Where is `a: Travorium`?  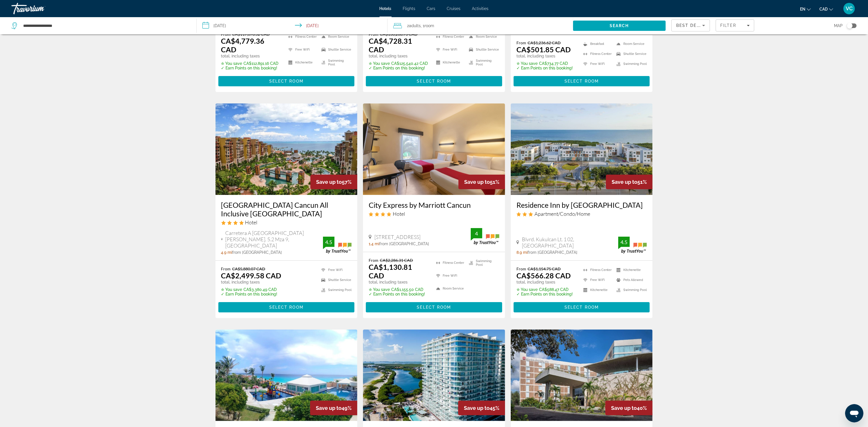
a: Travorium is located at coordinates (40, 9).